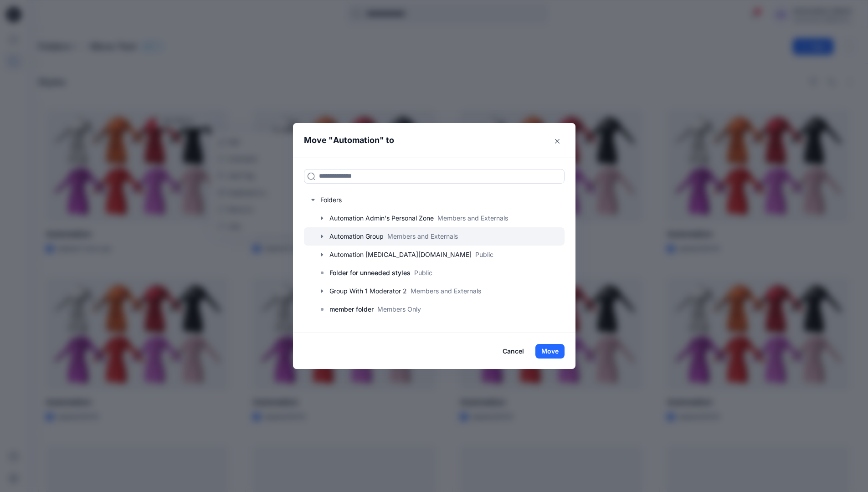  I want to click on button: Move, so click(550, 351).